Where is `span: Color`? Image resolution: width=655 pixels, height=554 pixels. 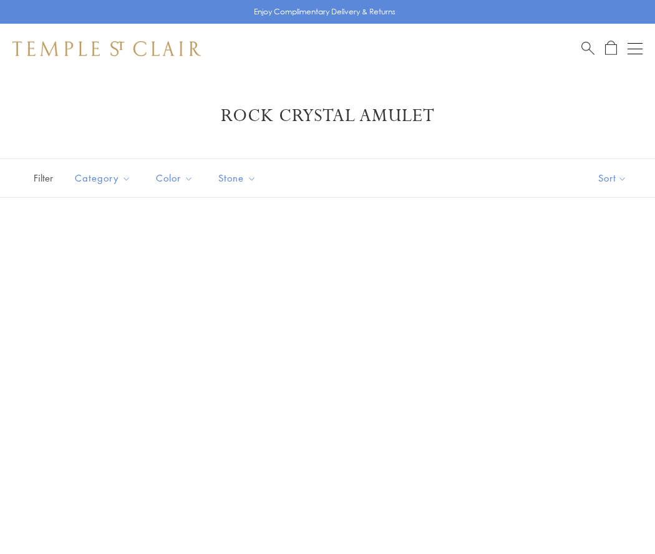
span: Color is located at coordinates (176, 178).